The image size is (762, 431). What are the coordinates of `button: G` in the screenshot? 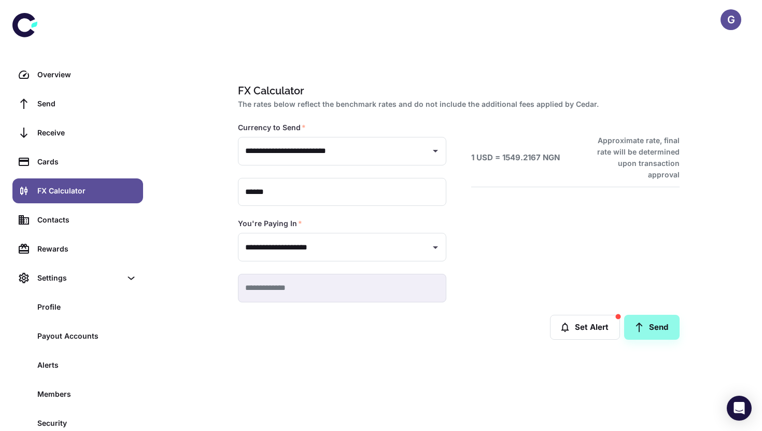 It's located at (731, 20).